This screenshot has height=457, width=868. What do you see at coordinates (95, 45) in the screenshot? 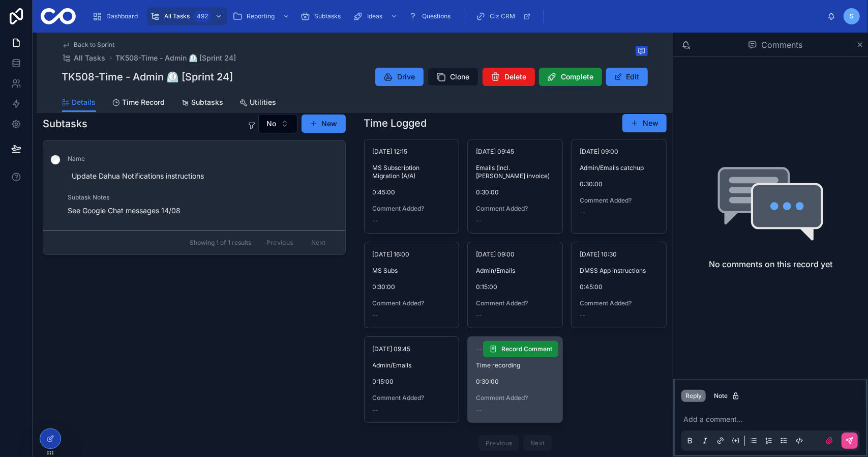
I see `span: Back to Sprint` at bounding box center [95, 45].